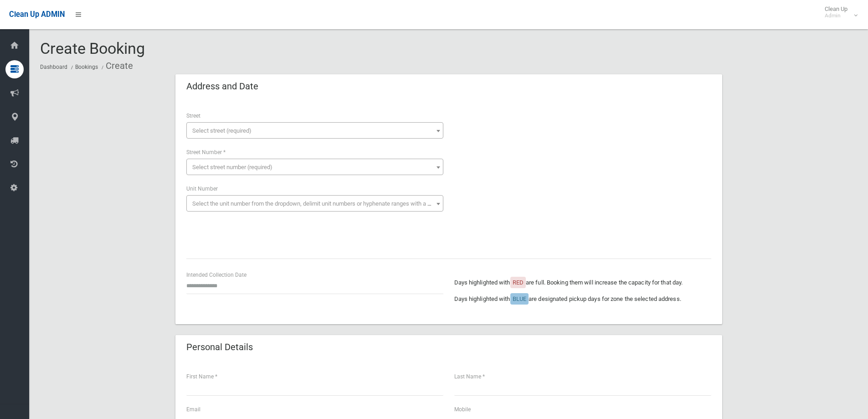  What do you see at coordinates (92, 48) in the screenshot?
I see `span: Create Booking` at bounding box center [92, 48].